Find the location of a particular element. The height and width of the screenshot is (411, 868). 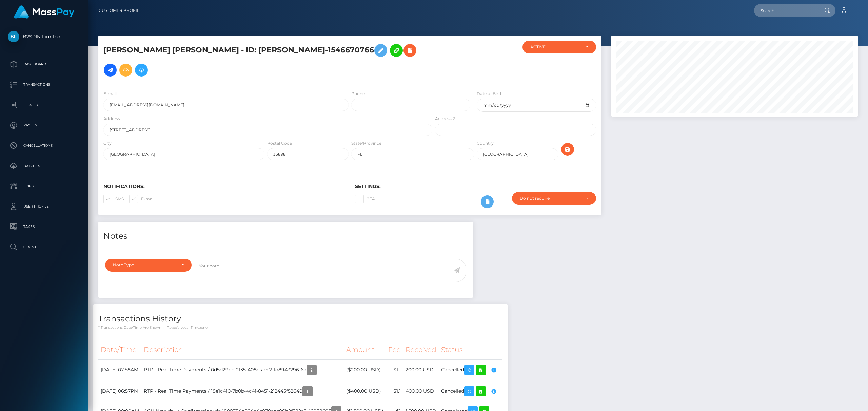

a: Ledger is located at coordinates (44, 105).